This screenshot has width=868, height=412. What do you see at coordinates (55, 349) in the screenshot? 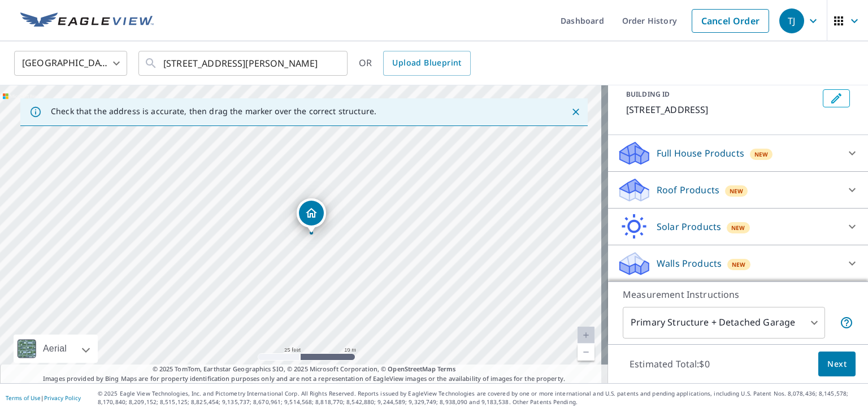
I see `div: Aerial` at bounding box center [55, 349].